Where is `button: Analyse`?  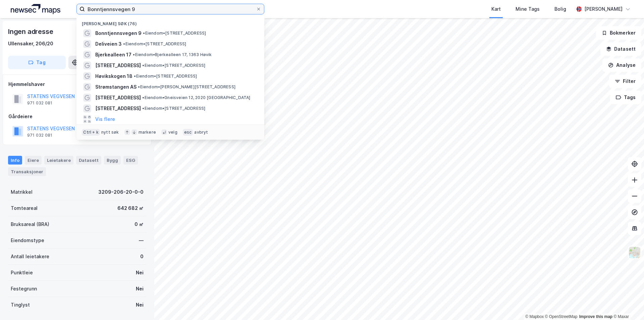 button: Analyse is located at coordinates (622, 65).